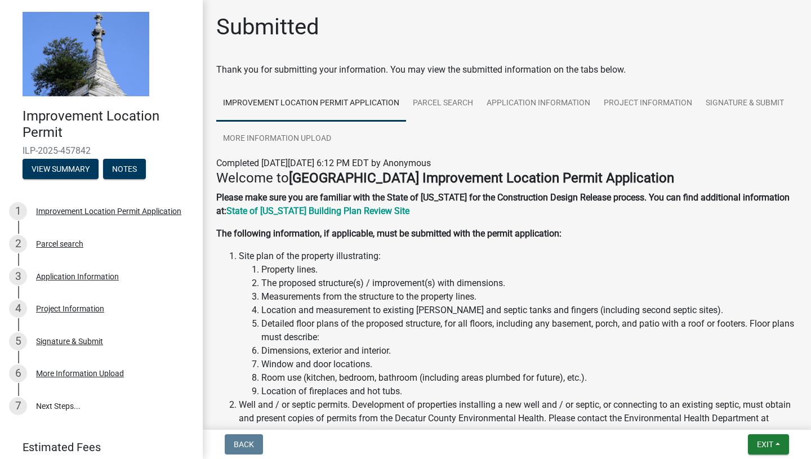 This screenshot has width=811, height=459. What do you see at coordinates (443, 104) in the screenshot?
I see `a: Parcel search` at bounding box center [443, 104].